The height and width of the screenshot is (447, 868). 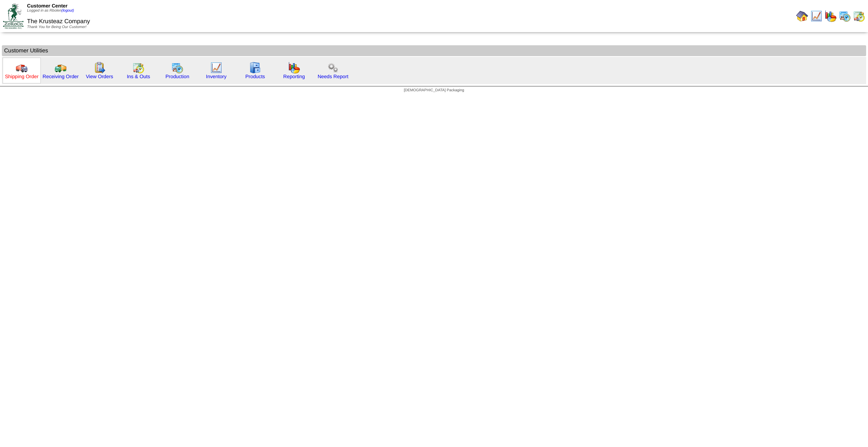 What do you see at coordinates (333, 68) in the screenshot?
I see `img: workflow.png` at bounding box center [333, 68].